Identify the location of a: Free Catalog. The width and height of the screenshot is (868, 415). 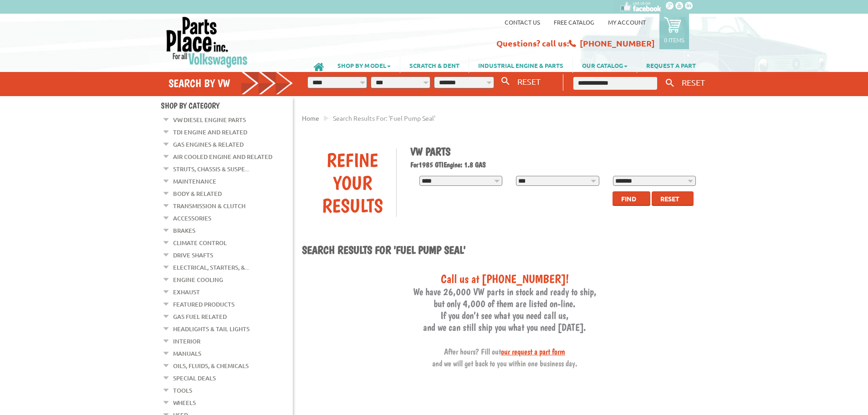
(574, 22).